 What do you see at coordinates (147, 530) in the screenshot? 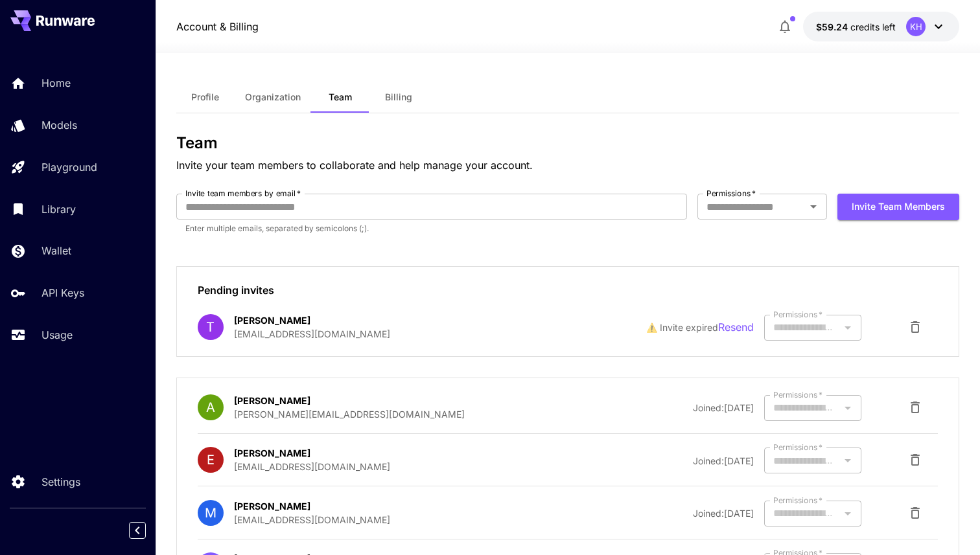
I see `div: Collapse sidebar` at bounding box center [147, 530].